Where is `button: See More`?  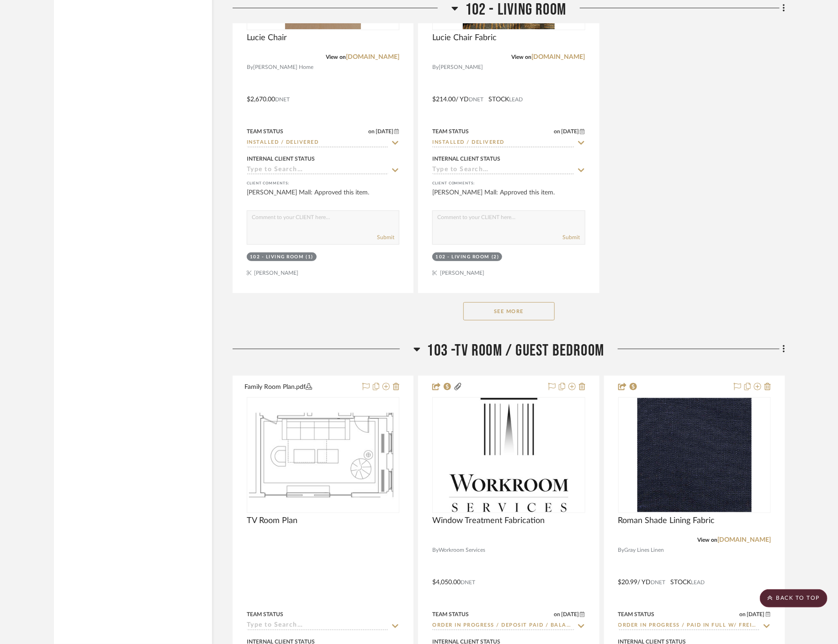
button: See More is located at coordinates (509, 311).